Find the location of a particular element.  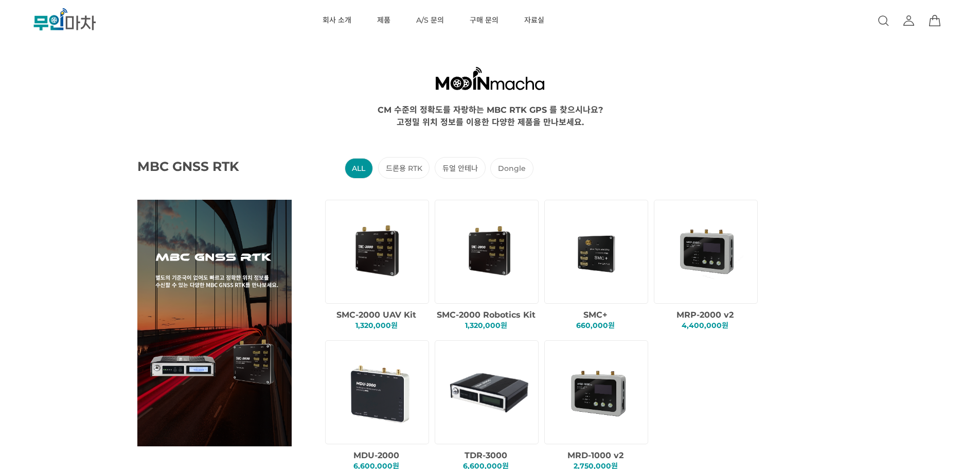

span: SMC-2000 Robotics Kit is located at coordinates (486, 315).